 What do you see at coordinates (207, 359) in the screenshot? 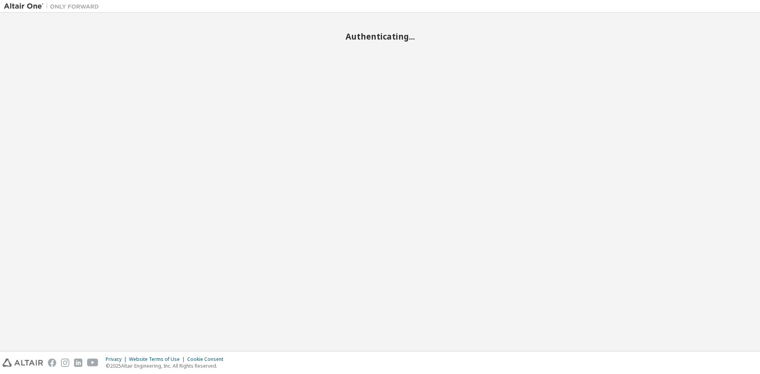
I see `div: Cookie Consent` at bounding box center [207, 359].